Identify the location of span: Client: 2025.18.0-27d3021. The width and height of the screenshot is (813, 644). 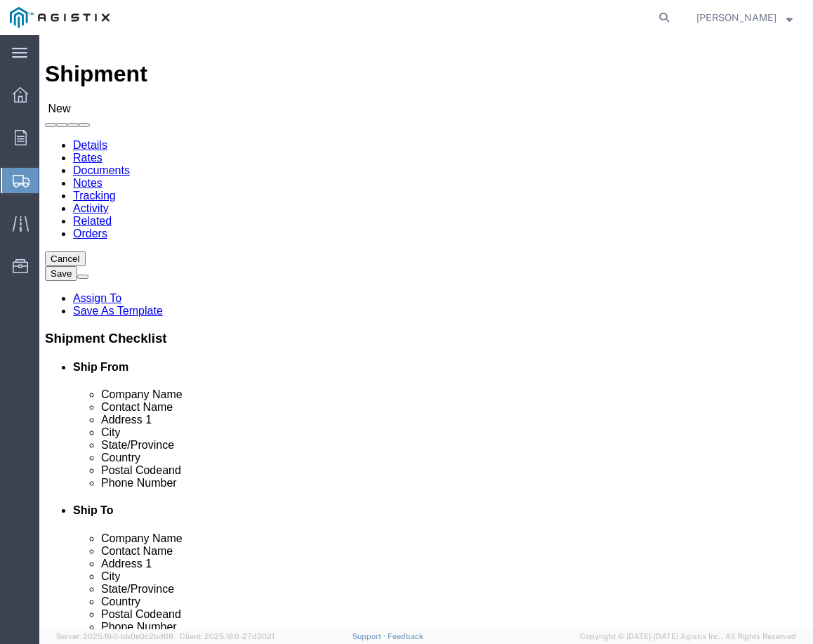
(227, 637).